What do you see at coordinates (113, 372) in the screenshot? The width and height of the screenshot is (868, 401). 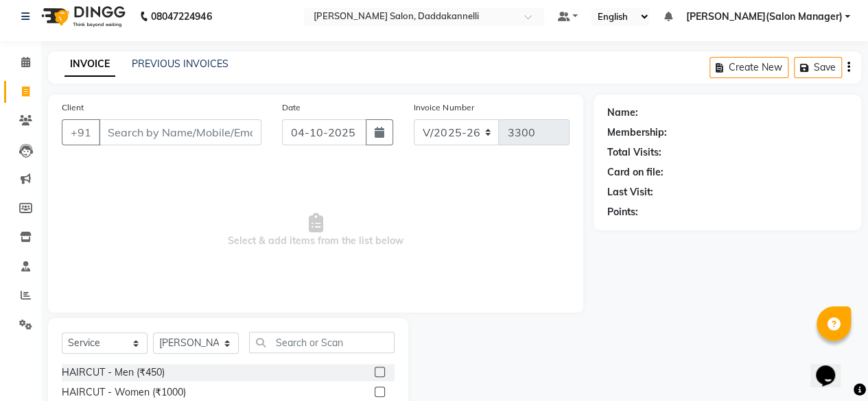 I see `div: HAIRCUT - Men (₹450)` at bounding box center [113, 372].